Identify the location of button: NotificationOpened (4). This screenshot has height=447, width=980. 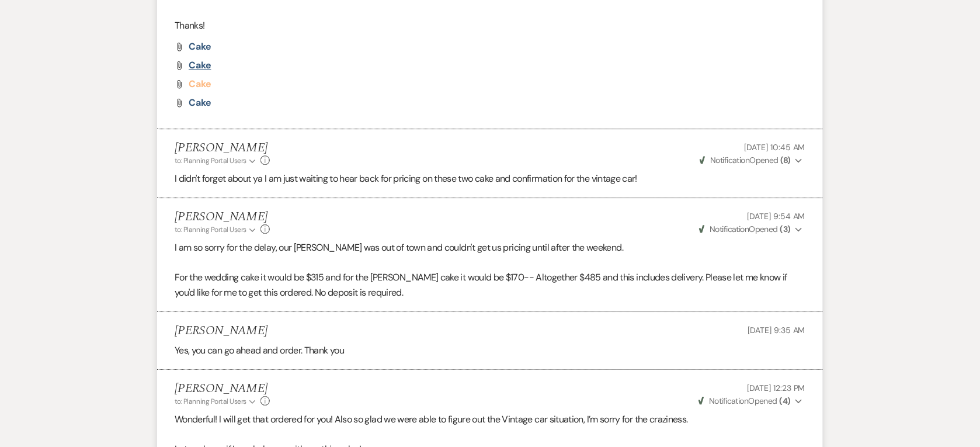
(751, 401).